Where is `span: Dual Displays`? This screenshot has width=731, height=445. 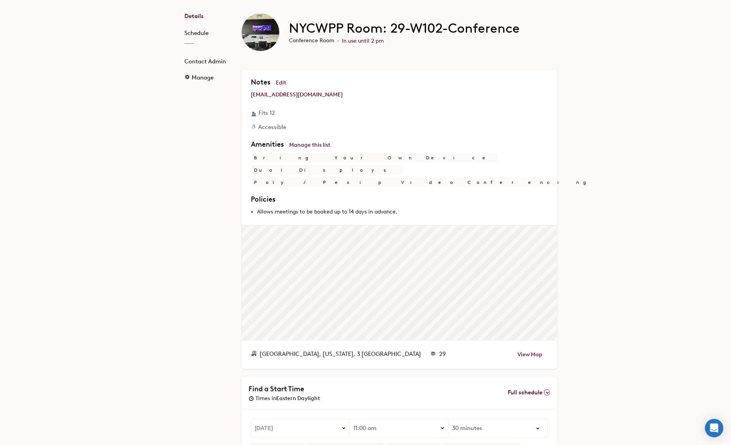
span: Dual Displays is located at coordinates (327, 170).